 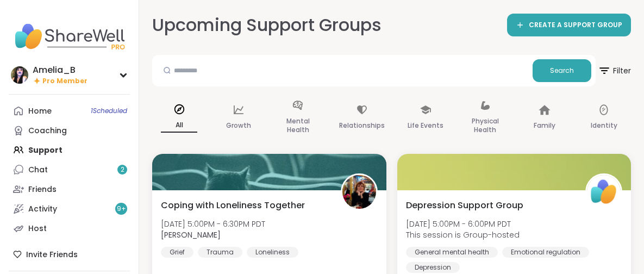 What do you see at coordinates (69, 209) in the screenshot?
I see `a: Activity9+` at bounding box center [69, 209].